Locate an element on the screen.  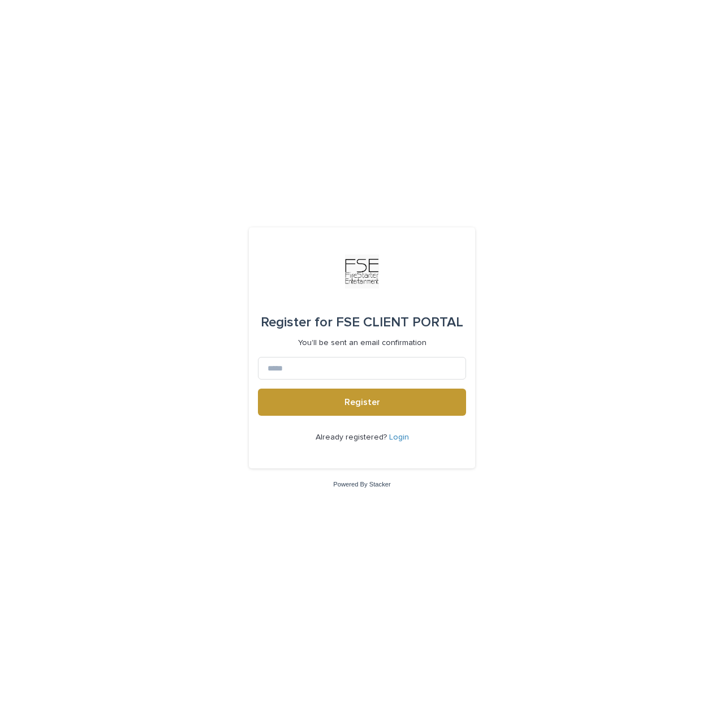
p: You'll be sent an email confirmation is located at coordinates (362, 343).